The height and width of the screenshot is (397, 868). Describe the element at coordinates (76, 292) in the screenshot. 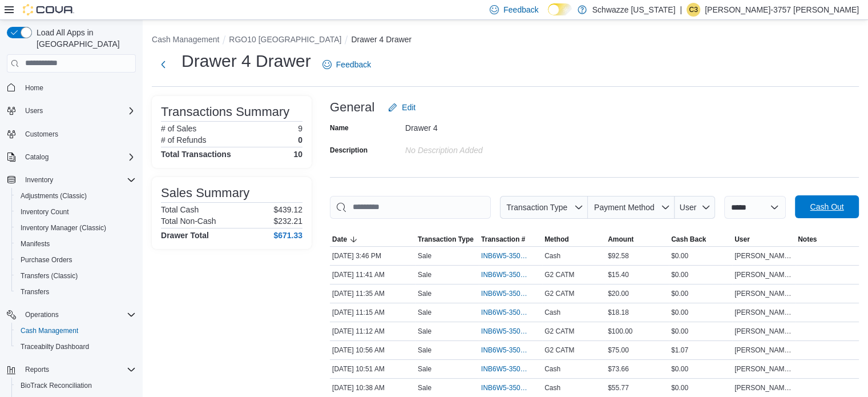

I see `button: Transfers` at that location.